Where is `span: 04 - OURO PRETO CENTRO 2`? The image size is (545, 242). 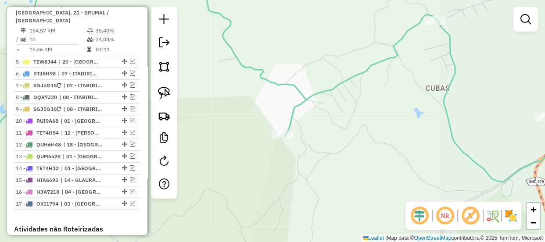 span: 04 - OURO PRETO CENTRO 2 is located at coordinates (82, 192).